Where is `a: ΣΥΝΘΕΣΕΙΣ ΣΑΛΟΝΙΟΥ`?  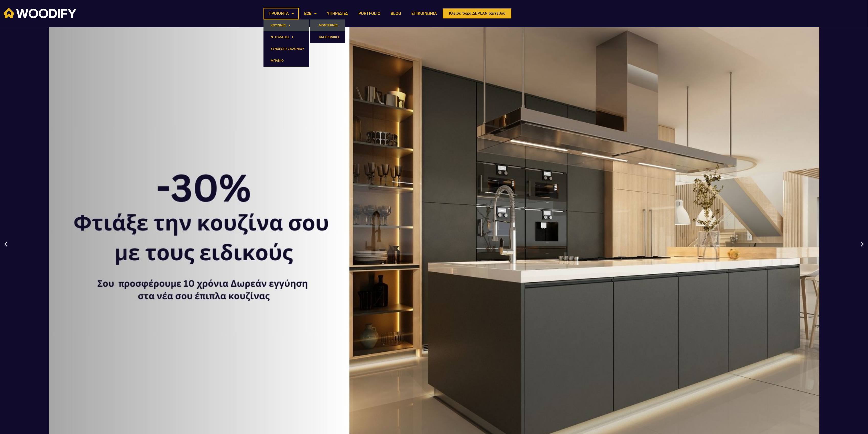
a: ΣΥΝΘΕΣΕΙΣ ΣΑΛΟΝΙΟΥ is located at coordinates (286, 49).